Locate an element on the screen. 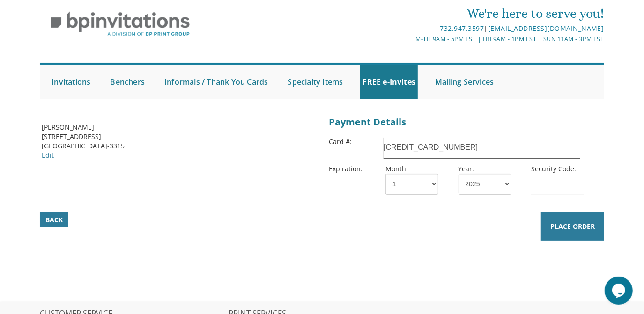  div: Expiration: is located at coordinates (356, 168).